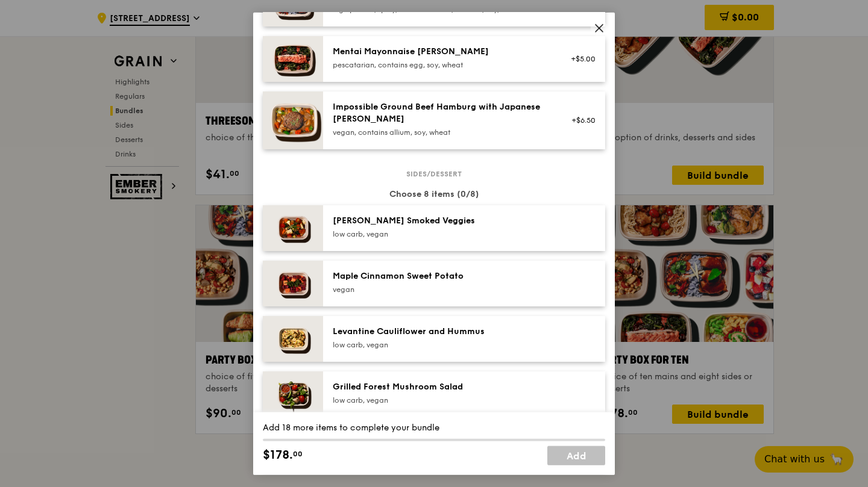  What do you see at coordinates (440, 276) in the screenshot?
I see `div: Maple Cinnamon Sweet Potato` at bounding box center [440, 276].